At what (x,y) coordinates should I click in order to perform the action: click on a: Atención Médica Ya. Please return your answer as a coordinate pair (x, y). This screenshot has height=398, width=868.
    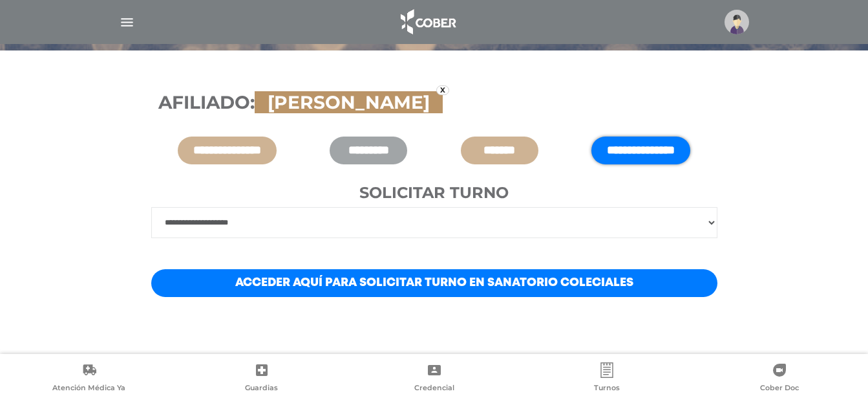
    Looking at the image, I should click on (88, 379).